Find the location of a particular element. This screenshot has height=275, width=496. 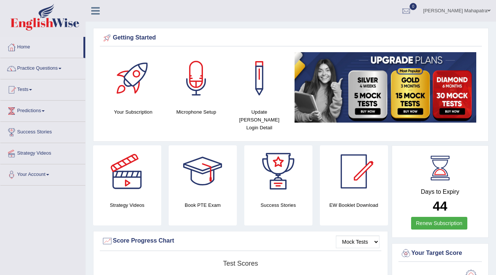

div: Your Target Score is located at coordinates (440, 253).